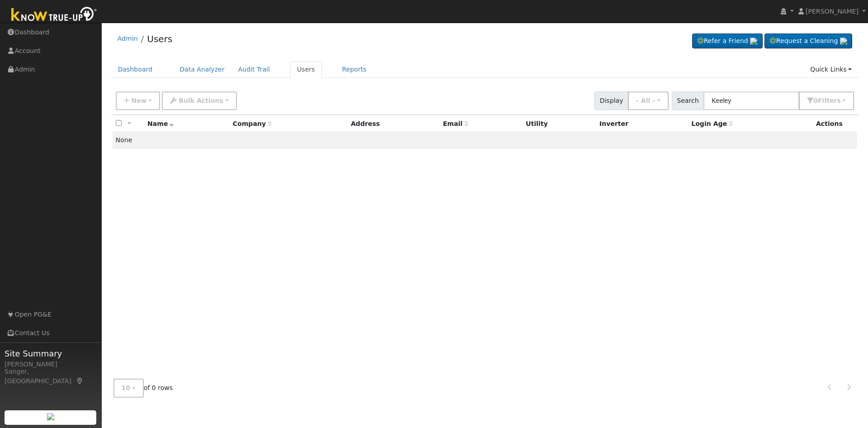 This screenshot has width=868, height=428. I want to click on button: - All -, so click(648, 101).